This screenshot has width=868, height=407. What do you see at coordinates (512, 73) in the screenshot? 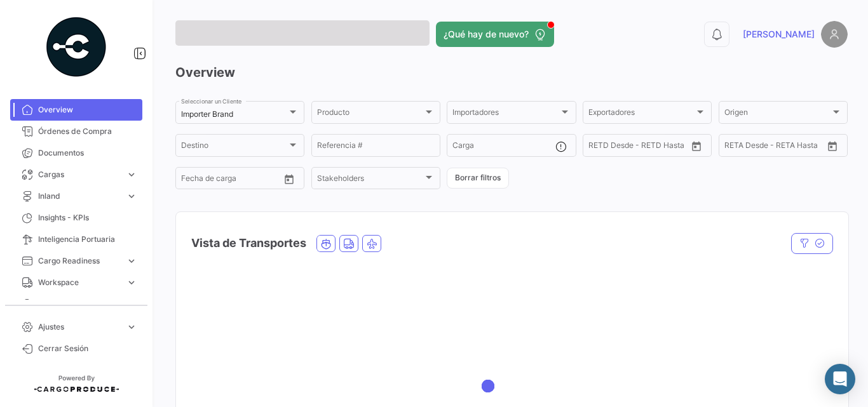
I see `h3: Overview` at bounding box center [512, 73].